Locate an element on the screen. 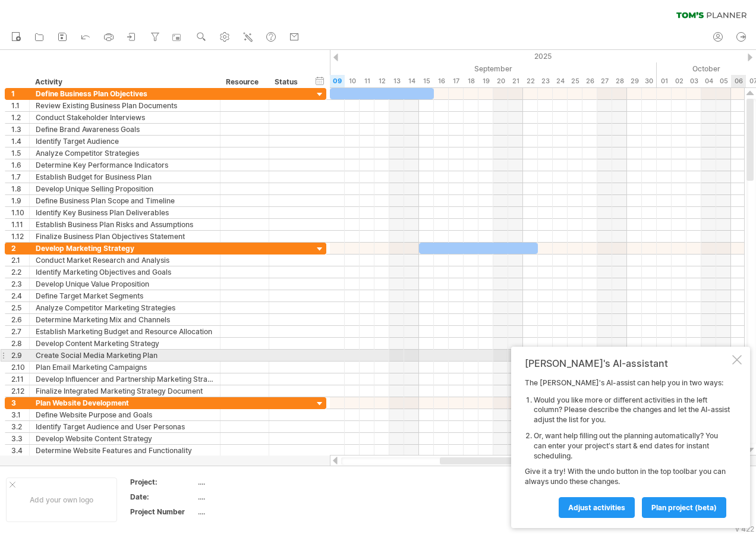 This screenshot has width=756, height=534. div: 3.1 is located at coordinates (21, 414).